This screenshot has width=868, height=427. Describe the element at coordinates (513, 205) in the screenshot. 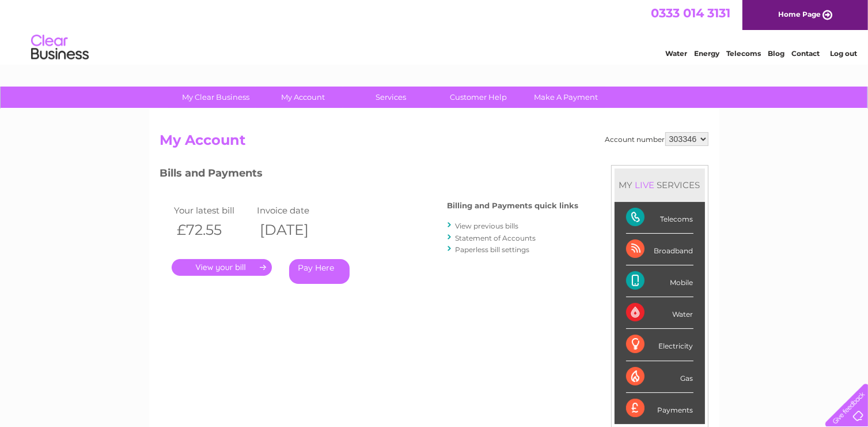

I see `h4: Billing and Payments quick links` at that location.